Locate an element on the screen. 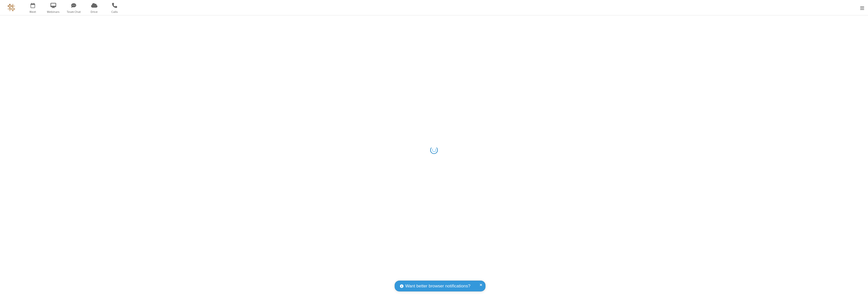 The height and width of the screenshot is (300, 868). span: Want better browser notifications? is located at coordinates (437, 286).